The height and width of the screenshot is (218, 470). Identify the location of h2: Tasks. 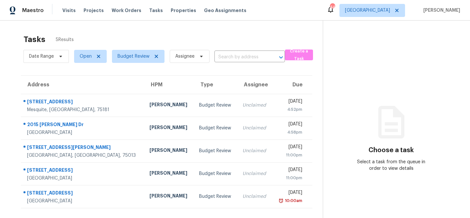
(34, 39).